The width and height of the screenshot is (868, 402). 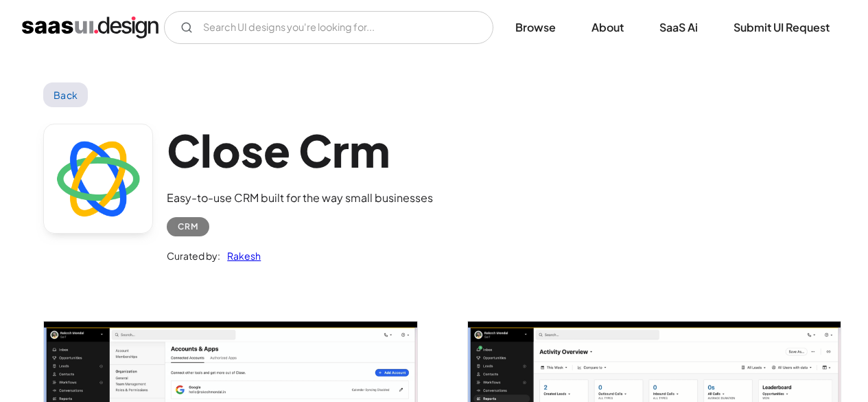 What do you see at coordinates (607, 27) in the screenshot?
I see `a: About` at bounding box center [607, 27].